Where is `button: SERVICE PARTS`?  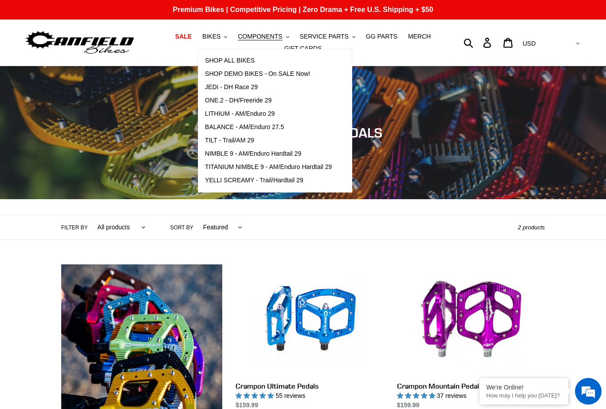 button: SERVICE PARTS is located at coordinates (327, 36).